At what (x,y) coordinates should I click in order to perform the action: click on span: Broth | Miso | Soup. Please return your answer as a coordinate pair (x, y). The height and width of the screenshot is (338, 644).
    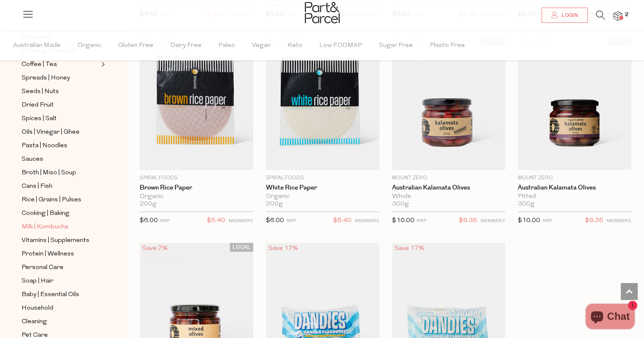
    Looking at the image, I should click on (49, 173).